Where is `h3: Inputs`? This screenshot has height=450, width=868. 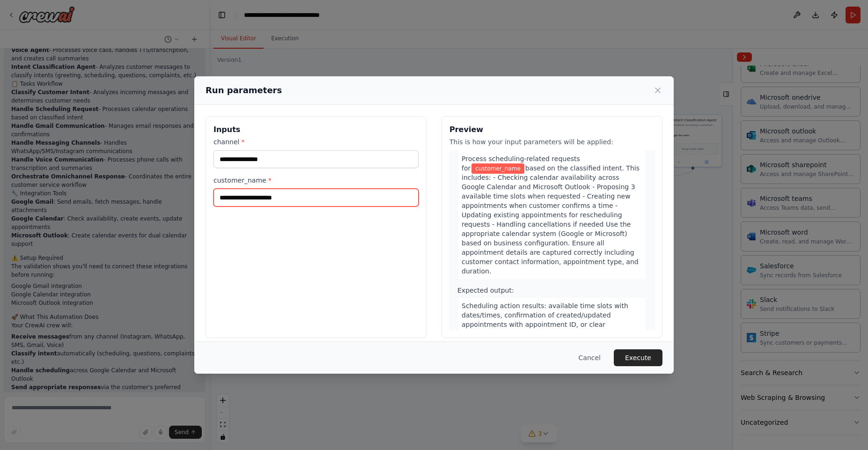 h3: Inputs is located at coordinates (316, 130).